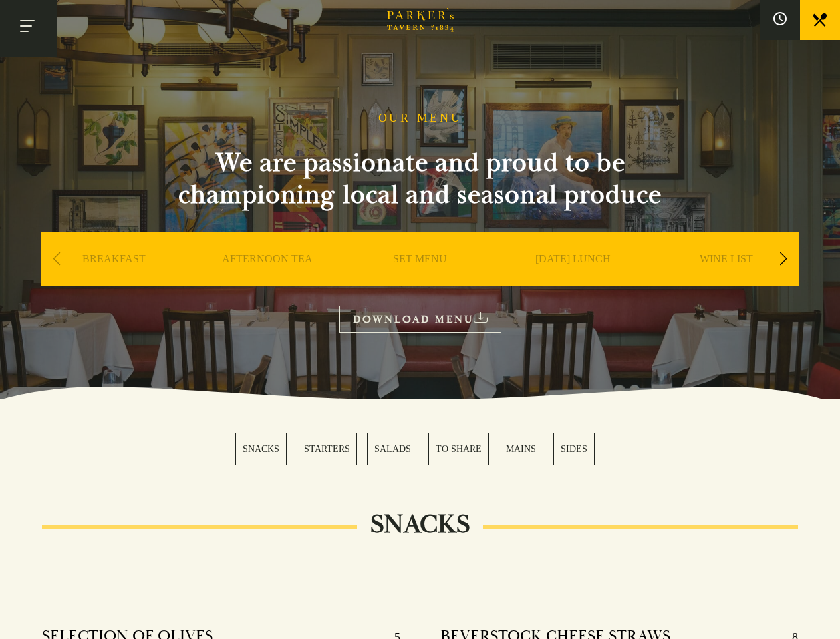  Describe the element at coordinates (261, 449) in the screenshot. I see `a: 1 / 6` at that location.